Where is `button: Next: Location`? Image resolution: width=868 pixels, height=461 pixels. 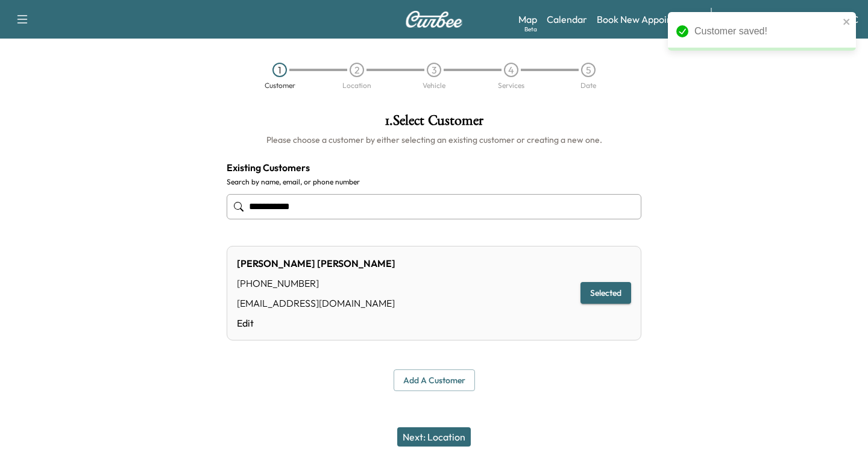 button: Next: Location is located at coordinates (434, 436).